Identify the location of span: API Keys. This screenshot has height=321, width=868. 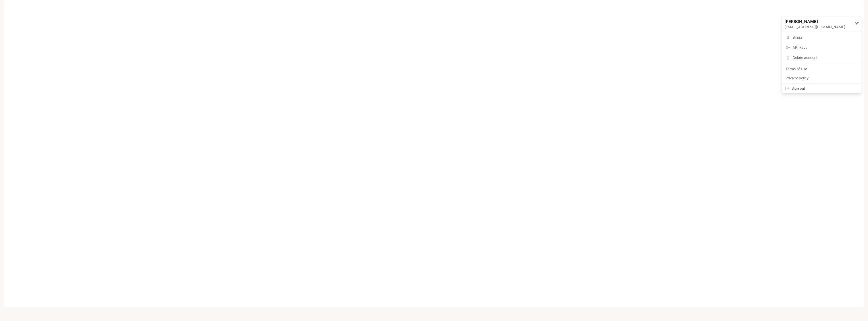
(825, 47).